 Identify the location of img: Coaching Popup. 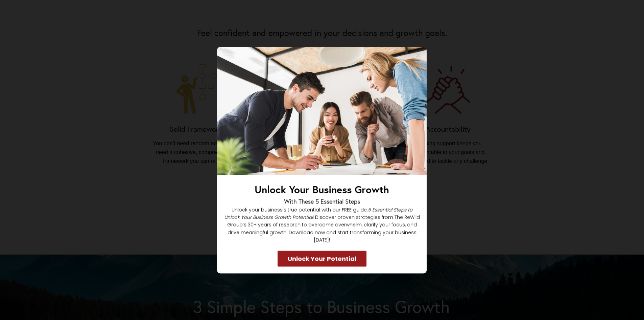
(322, 111).